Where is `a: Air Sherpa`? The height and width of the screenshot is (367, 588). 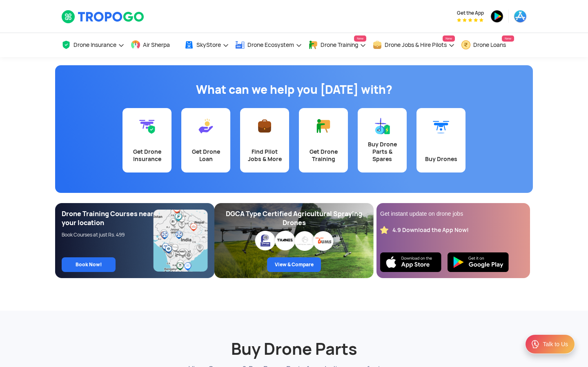 a: Air Sherpa is located at coordinates (155, 45).